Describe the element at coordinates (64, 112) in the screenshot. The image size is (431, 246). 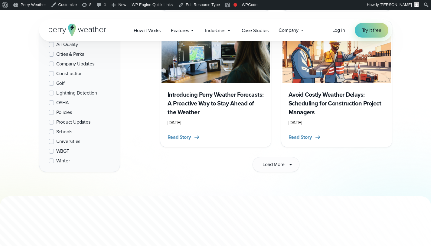
I see `span: Policies` at that location.